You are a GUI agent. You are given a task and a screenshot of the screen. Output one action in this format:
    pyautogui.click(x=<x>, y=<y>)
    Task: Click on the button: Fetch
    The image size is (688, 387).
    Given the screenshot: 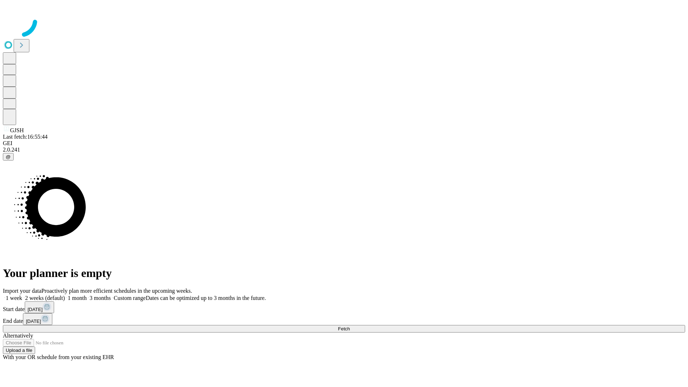 What is the action you would take?
    pyautogui.click(x=344, y=329)
    